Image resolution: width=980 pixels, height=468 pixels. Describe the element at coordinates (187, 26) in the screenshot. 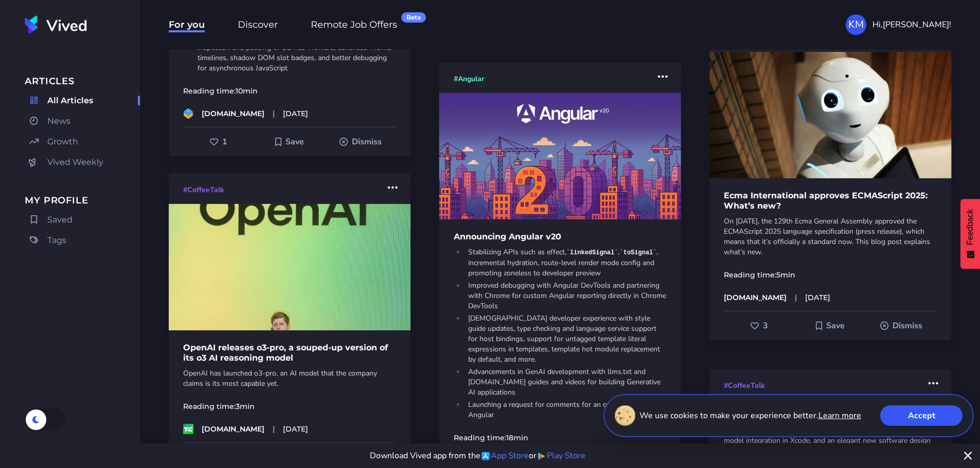

I see `span: For you` at that location.